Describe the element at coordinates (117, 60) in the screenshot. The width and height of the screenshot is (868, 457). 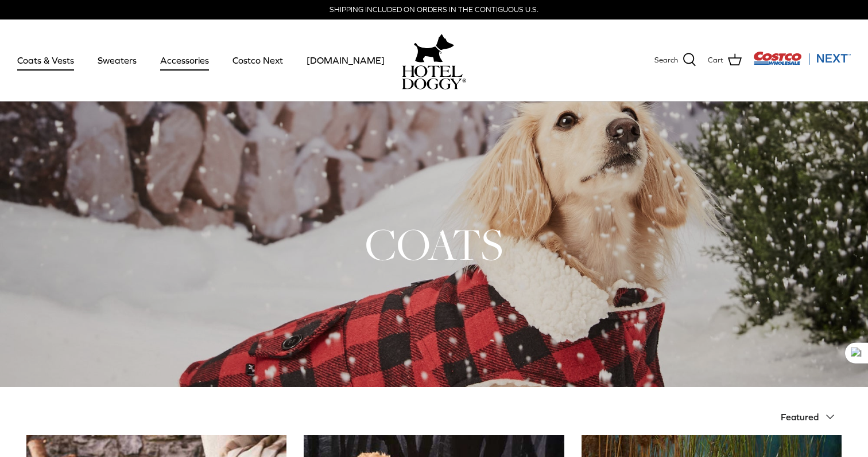
I see `a: Sweaters` at that location.